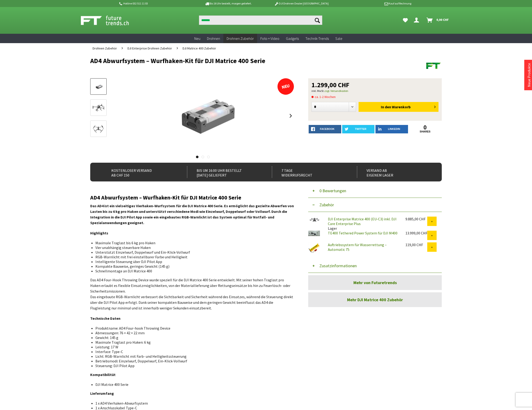 The image size is (532, 410). What do you see at coordinates (193, 347) in the screenshot?
I see `li: Leistung: 17 W` at bounding box center [193, 347].